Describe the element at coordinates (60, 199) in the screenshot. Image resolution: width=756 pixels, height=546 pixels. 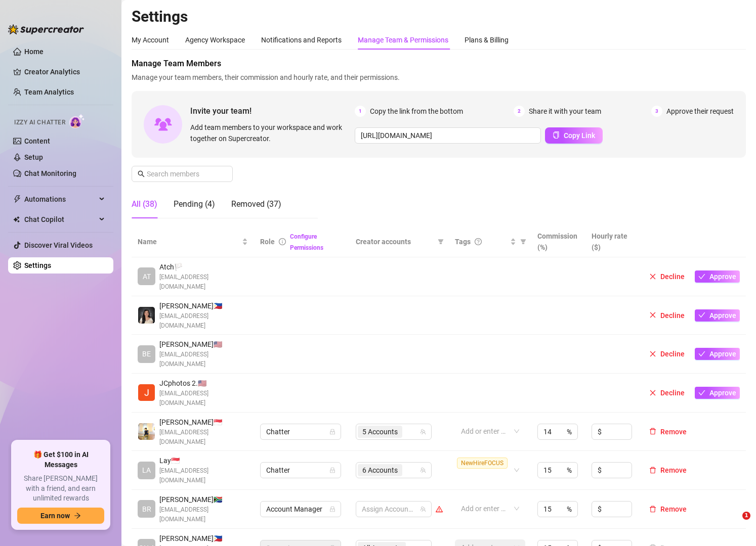
I see `span: Automations` at that location.